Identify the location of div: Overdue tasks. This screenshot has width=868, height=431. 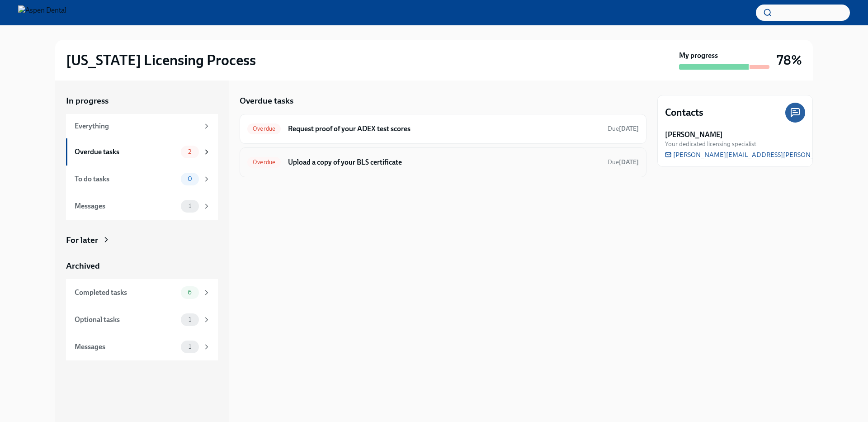
(126, 152).